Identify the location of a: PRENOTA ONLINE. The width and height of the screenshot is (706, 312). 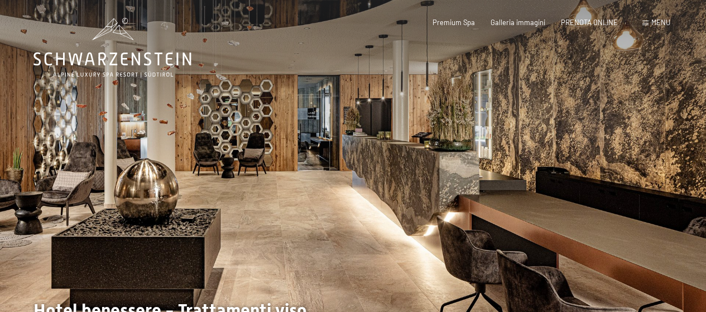
(589, 22).